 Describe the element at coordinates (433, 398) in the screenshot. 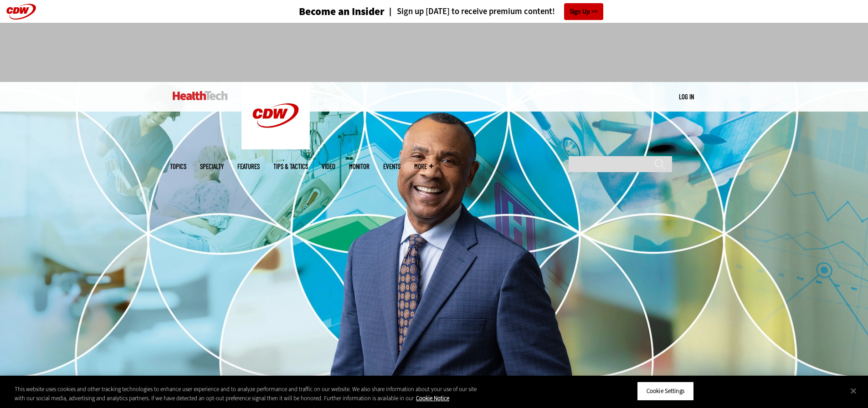

I see `a: More information about your privacy` at that location.